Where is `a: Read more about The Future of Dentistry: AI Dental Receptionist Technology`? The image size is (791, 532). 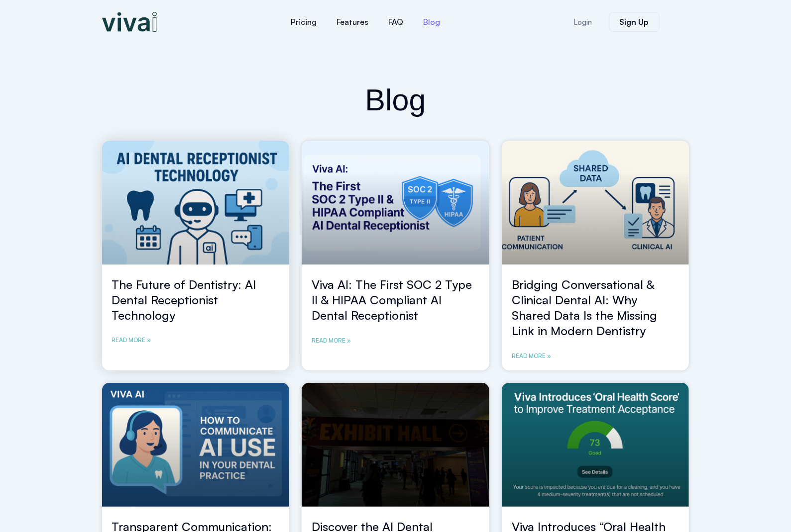 a: Read more about The Future of Dentistry: AI Dental Receptionist Technology is located at coordinates (132, 340).